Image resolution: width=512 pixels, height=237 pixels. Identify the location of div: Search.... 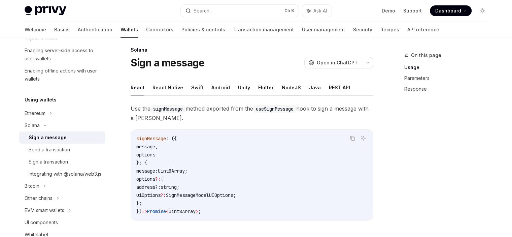
(203, 11).